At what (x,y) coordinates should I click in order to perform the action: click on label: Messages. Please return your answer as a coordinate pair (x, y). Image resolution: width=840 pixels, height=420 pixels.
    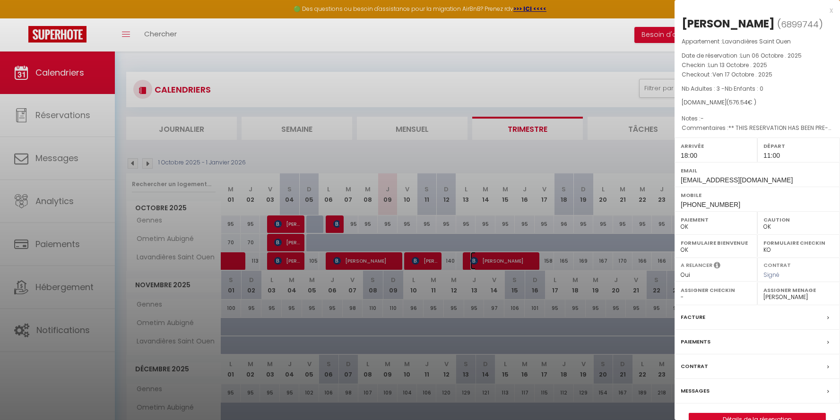
    Looking at the image, I should click on (695, 391).